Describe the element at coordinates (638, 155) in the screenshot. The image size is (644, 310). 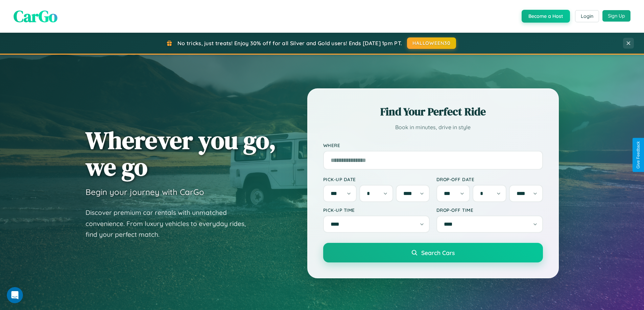
I see `div: Give Feedback` at that location.